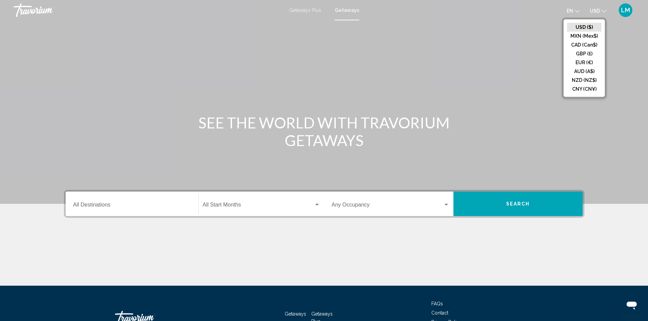  Describe the element at coordinates (324, 204) in the screenshot. I see `div: Search widget` at that location.